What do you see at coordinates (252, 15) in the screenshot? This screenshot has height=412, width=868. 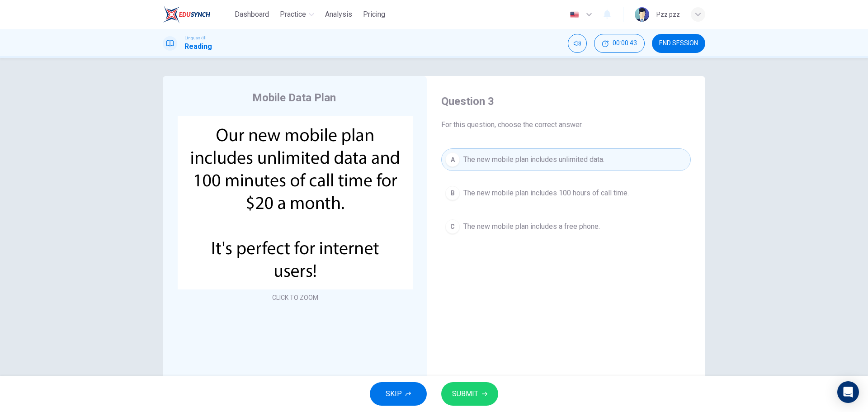 I see `a: Dashboard` at bounding box center [252, 15].